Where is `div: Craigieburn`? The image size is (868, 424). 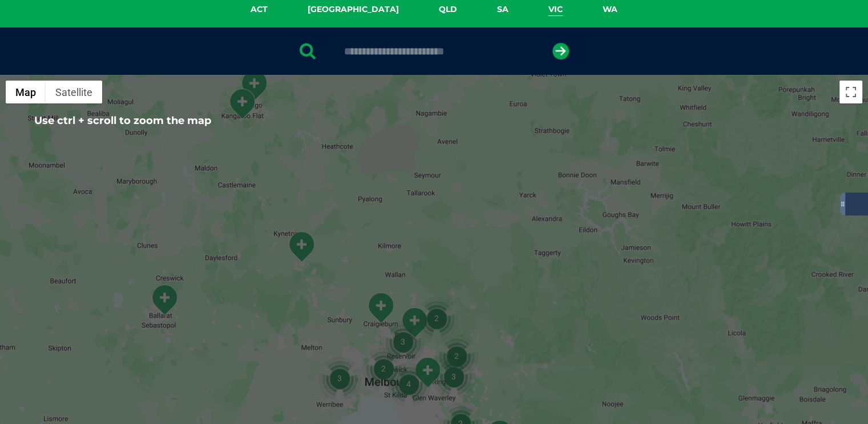
div: Craigieburn is located at coordinates (381, 307).